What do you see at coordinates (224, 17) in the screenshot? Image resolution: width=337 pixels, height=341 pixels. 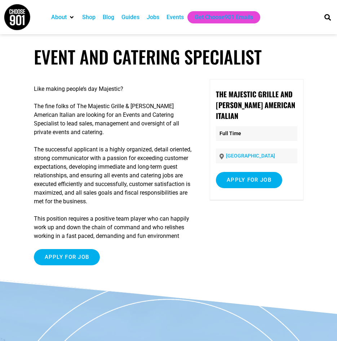 I see `a: Get Choose901 Emails` at bounding box center [224, 17].